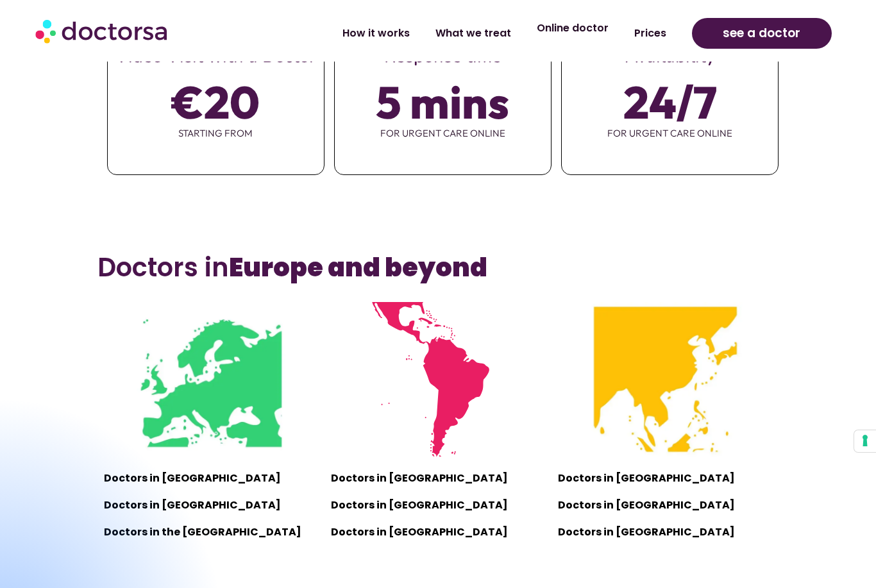 The width and height of the screenshot is (876, 588). What do you see at coordinates (216, 133) in the screenshot?
I see `span: starting from` at bounding box center [216, 133].